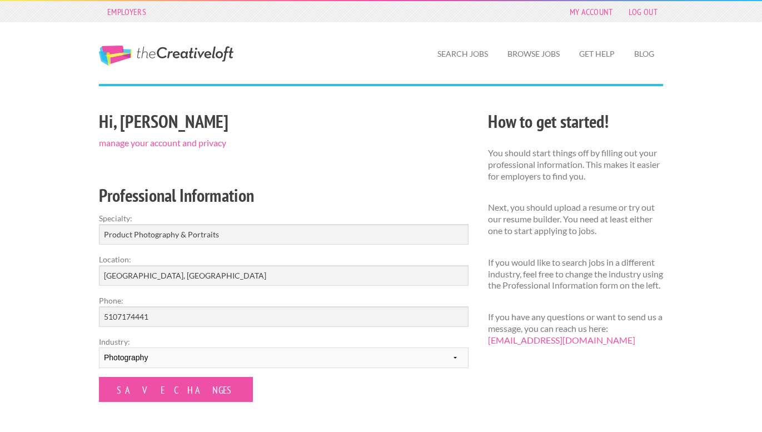  I want to click on a: Blog, so click(644, 54).